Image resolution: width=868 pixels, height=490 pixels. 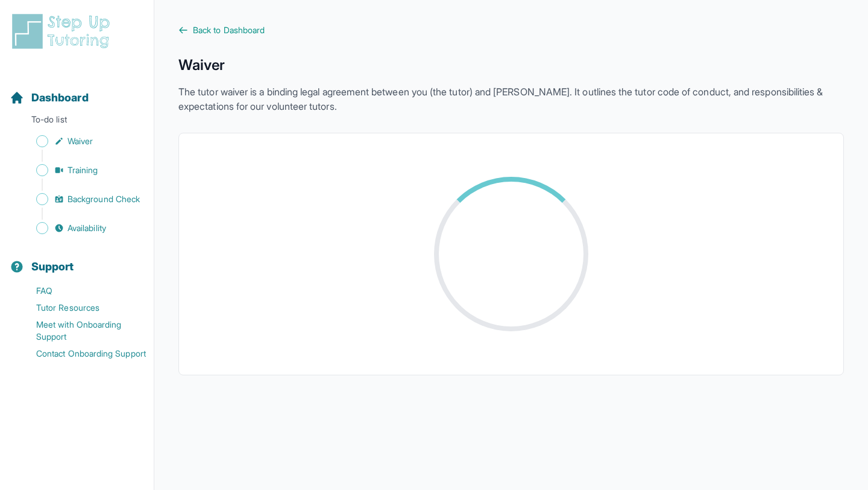 I want to click on button: Support, so click(x=77, y=259).